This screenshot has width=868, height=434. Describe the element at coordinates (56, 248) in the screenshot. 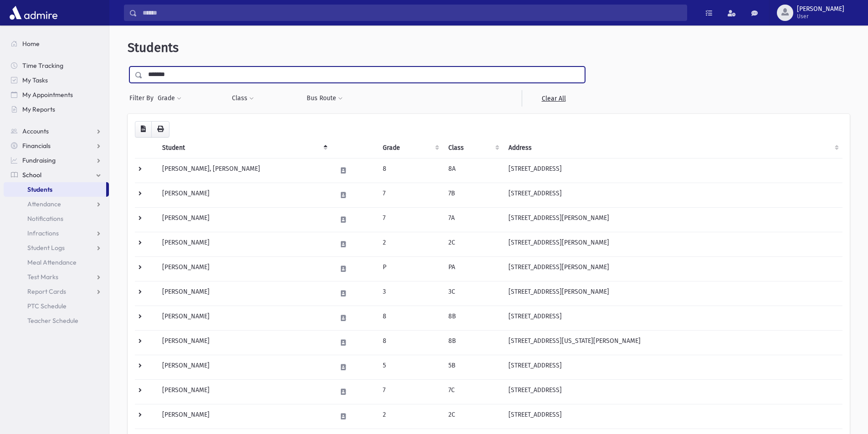

I see `a: Student Logs` at that location.